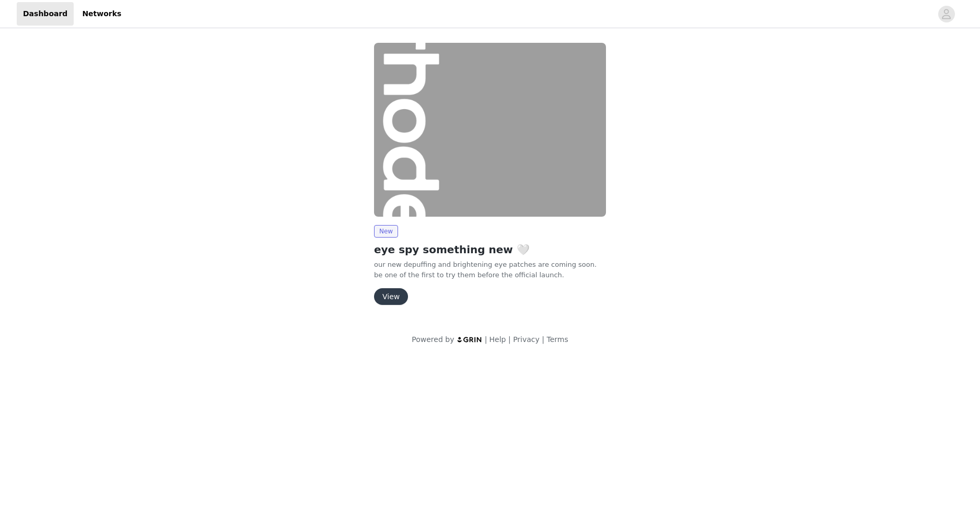 The image size is (980, 531). I want to click on span: Powered by, so click(433, 340).